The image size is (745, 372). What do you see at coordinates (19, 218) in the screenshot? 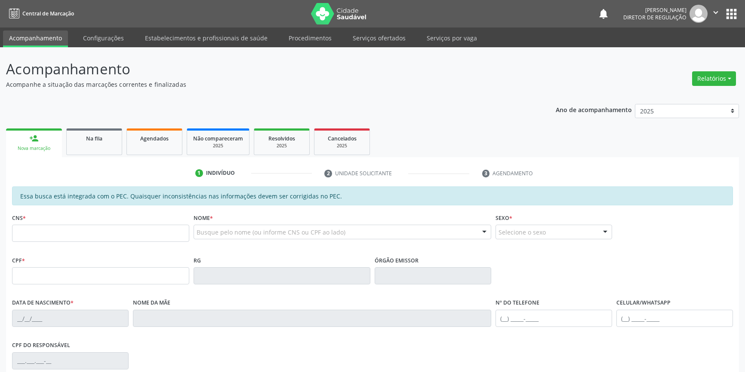
I see `label: CNS` at bounding box center [19, 218].